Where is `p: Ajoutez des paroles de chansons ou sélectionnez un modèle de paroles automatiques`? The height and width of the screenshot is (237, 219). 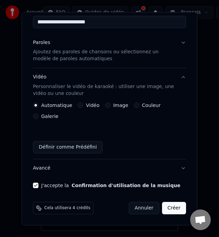 p: Ajoutez des paroles de chansons ou sélectionnez un modèle de paroles automatiques is located at coordinates (104, 55).